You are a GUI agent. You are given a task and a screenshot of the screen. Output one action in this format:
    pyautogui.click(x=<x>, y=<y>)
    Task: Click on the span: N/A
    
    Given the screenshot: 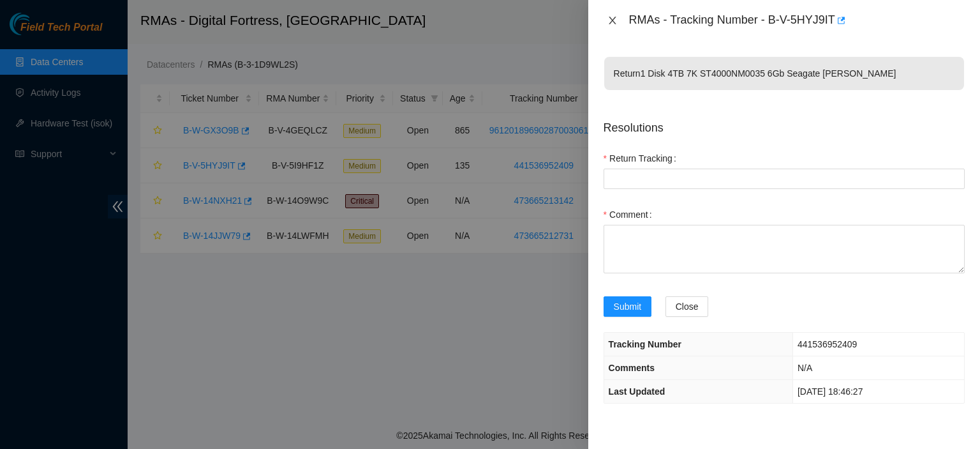 What is the action you would take?
    pyautogui.click(x=805, y=368)
    